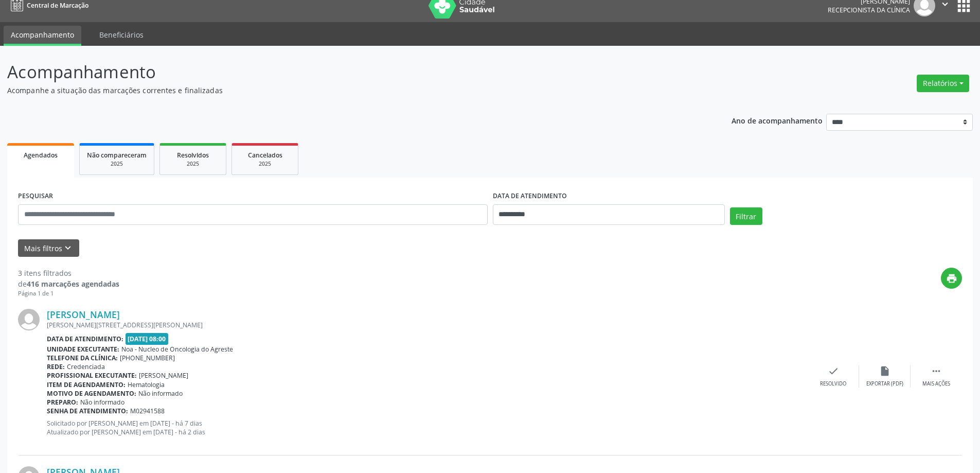 Image resolution: width=980 pixels, height=473 pixels. Describe the element at coordinates (68, 283) in the screenshot. I see `div: de` at that location.